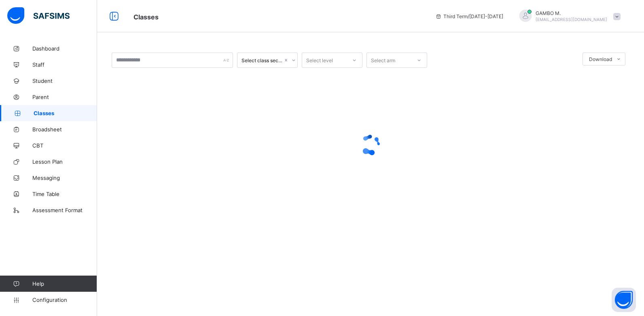 The image size is (644, 316). I want to click on span: Broadsheet, so click(65, 129).